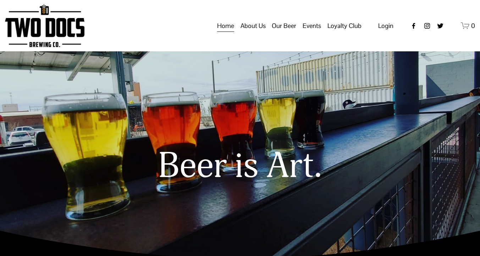 This screenshot has width=480, height=256. Describe the element at coordinates (386, 26) in the screenshot. I see `a: Login` at that location.